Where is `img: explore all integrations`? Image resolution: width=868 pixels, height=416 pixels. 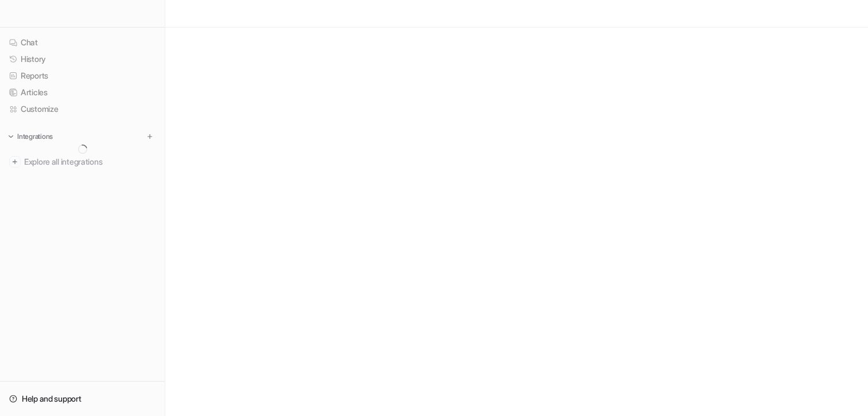
img: explore all integrations is located at coordinates (15, 162).